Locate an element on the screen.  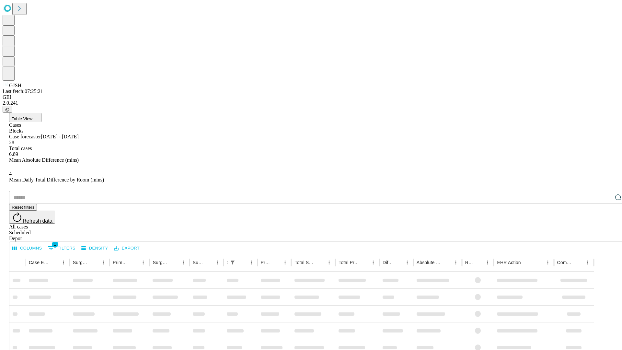
div: Difference is located at coordinates (388, 263).